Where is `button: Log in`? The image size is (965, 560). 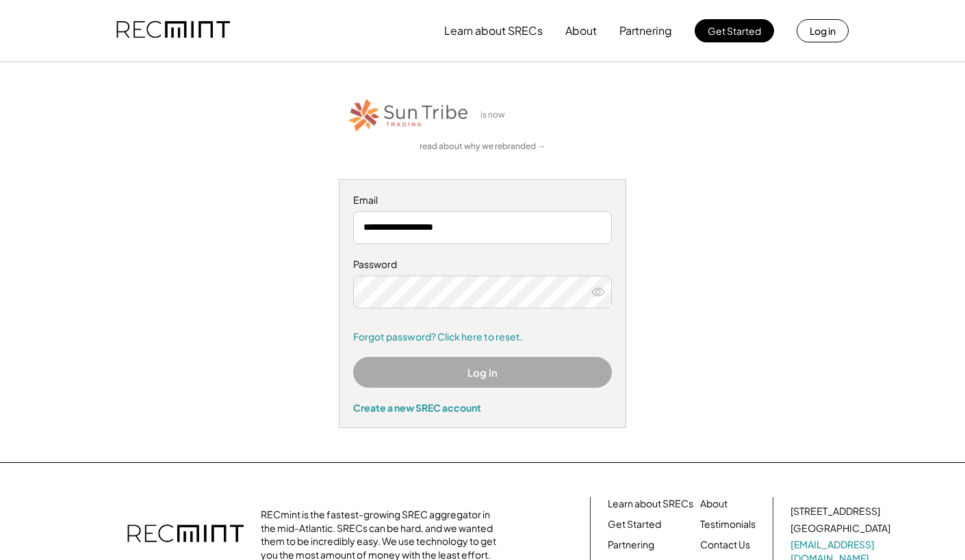 button: Log in is located at coordinates (822, 31).